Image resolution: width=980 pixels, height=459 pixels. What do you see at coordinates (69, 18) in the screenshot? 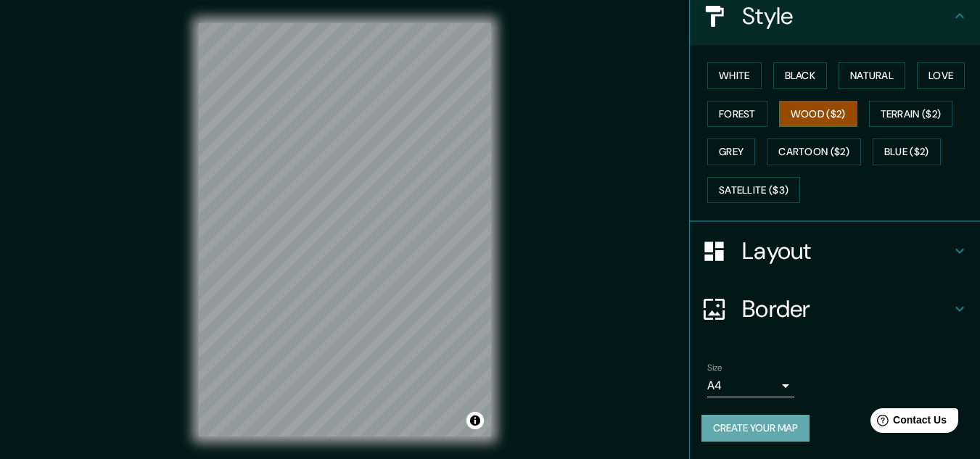
I see `span: Contact Us` at bounding box center [69, 18].